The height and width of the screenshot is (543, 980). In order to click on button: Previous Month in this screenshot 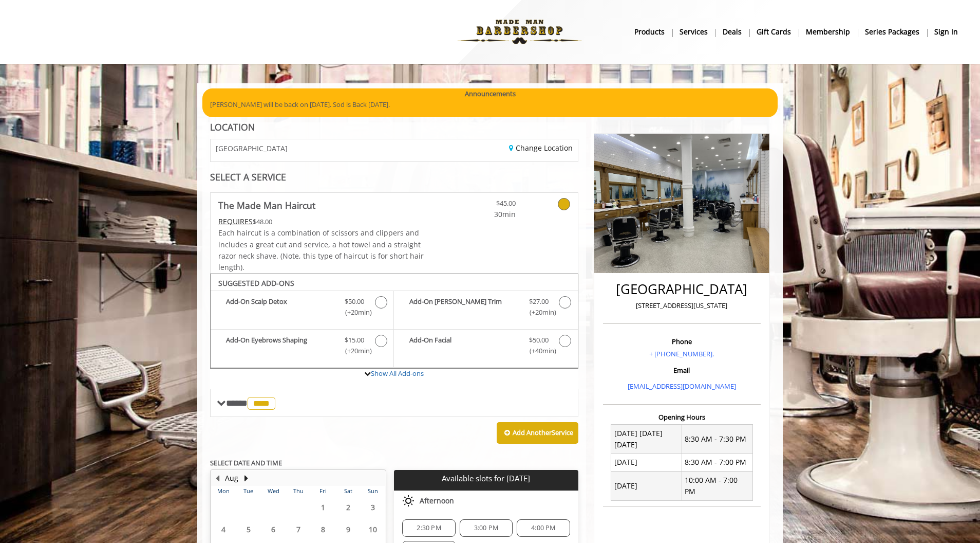, I will do `click(218, 478)`.